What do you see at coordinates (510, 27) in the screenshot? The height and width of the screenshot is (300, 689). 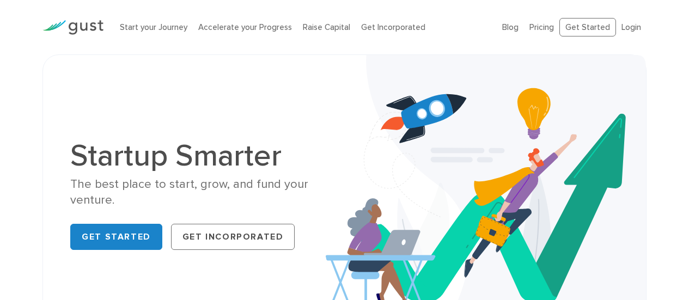 I see `a: Blog` at bounding box center [510, 27].